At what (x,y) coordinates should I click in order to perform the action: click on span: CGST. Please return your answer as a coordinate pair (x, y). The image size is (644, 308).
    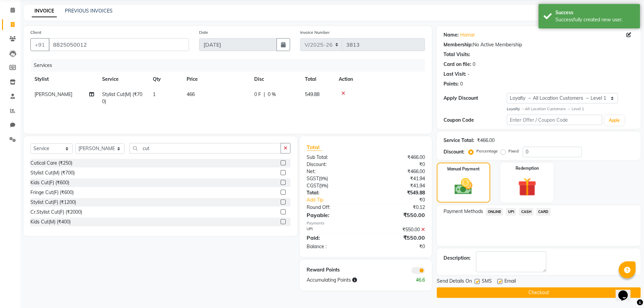
    Looking at the image, I should click on (313, 186).